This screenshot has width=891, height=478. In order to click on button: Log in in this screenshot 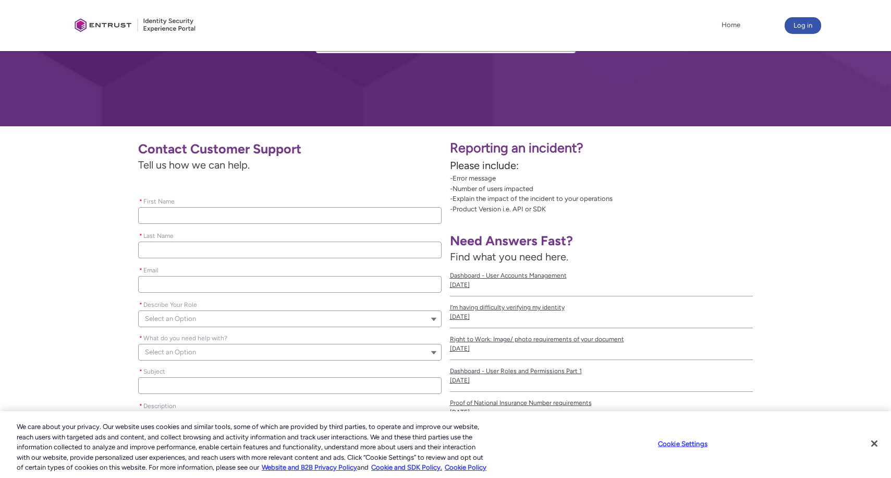, I will do `click(803, 26)`.